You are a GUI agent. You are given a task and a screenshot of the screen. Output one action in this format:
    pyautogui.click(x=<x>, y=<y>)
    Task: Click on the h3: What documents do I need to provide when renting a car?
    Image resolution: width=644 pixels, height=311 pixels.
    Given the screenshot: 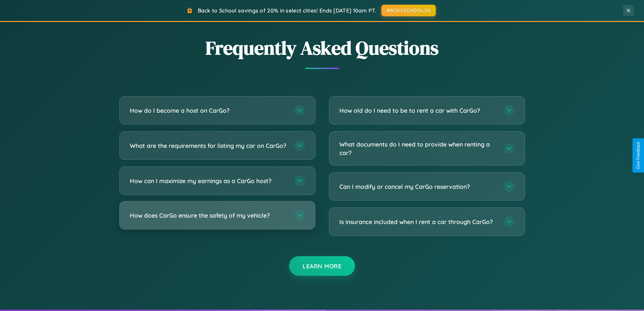 What is the action you would take?
    pyautogui.click(x=419, y=148)
    